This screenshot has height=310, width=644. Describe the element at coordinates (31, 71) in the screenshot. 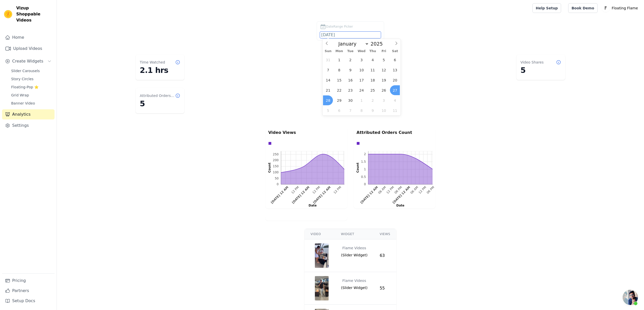

I see `a: Slider Carousels` at that location.